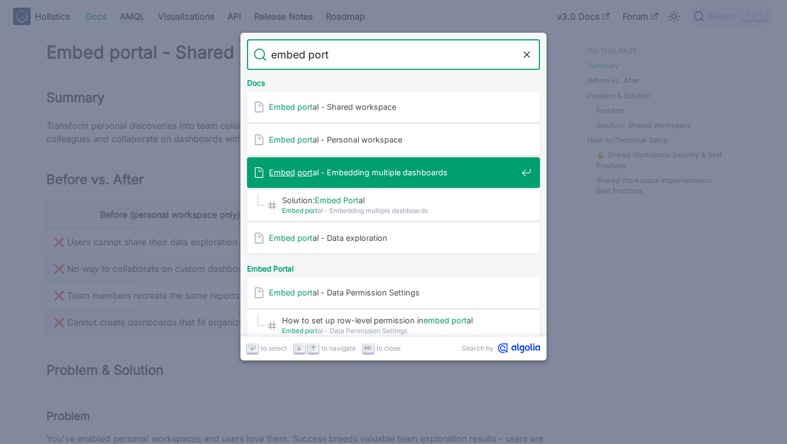 Image resolution: width=787 pixels, height=444 pixels. I want to click on svg: Algolia, so click(518, 348).